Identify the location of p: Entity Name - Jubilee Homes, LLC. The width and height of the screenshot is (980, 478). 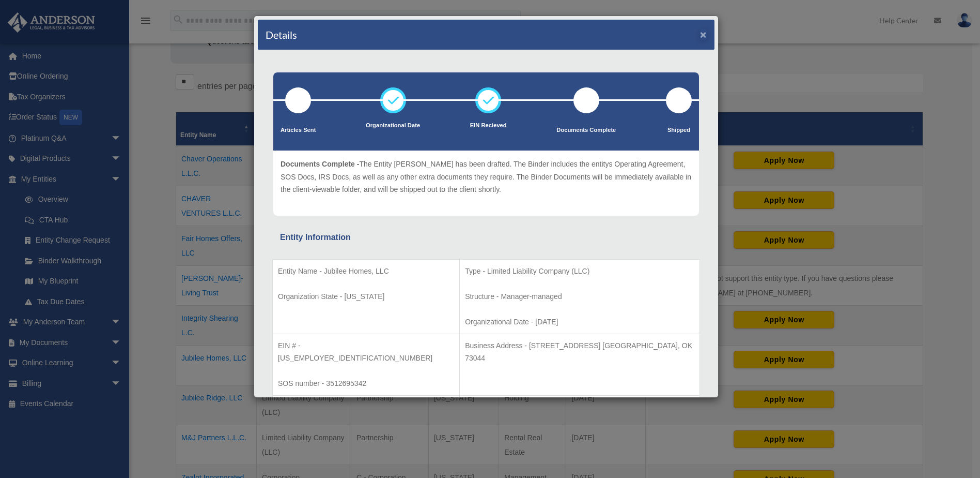
(366, 271).